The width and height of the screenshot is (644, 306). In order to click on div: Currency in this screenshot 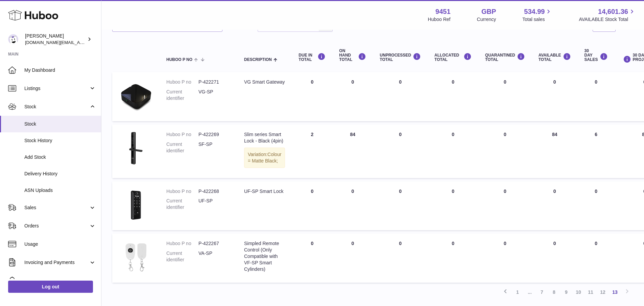, I will do `click(486, 19)`.